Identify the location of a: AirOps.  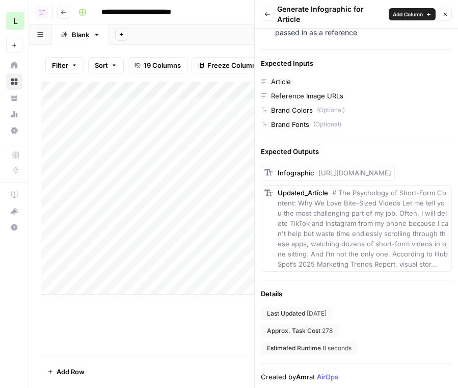
(327, 376).